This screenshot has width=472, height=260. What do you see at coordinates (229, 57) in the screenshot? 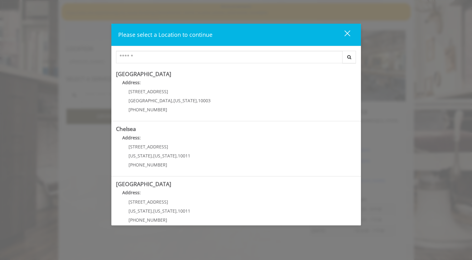
I see `input: Search Center` at bounding box center [229, 57].